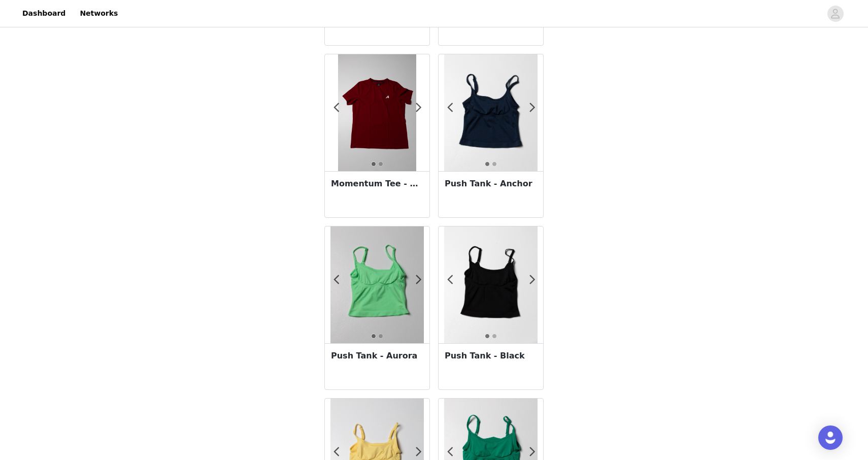  Describe the element at coordinates (491, 356) in the screenshot. I see `h3: Push Tank - Black` at that location.